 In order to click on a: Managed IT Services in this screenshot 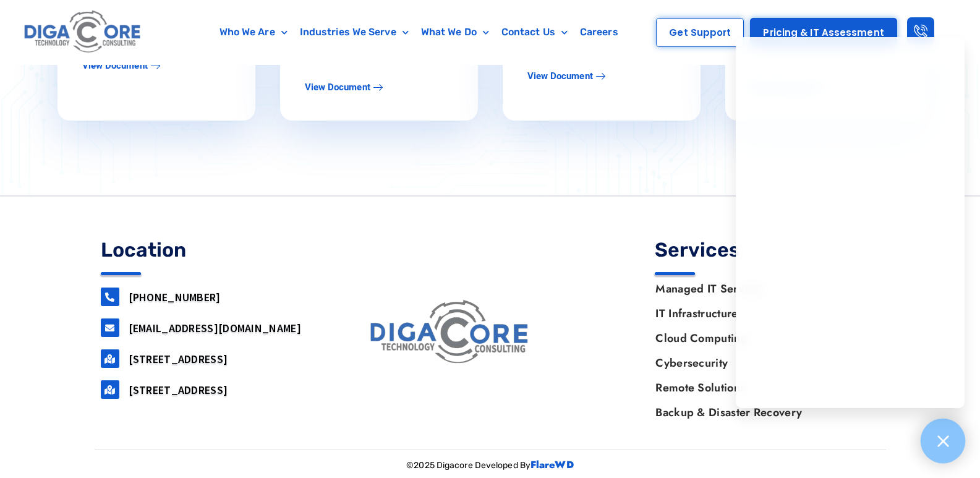, I will do `click(761, 288)`.